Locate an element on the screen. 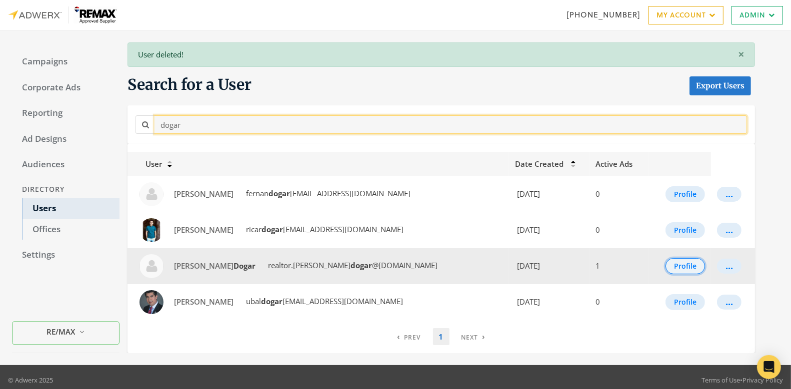 The image size is (791, 389). th: Active Ads is located at coordinates (619, 164).